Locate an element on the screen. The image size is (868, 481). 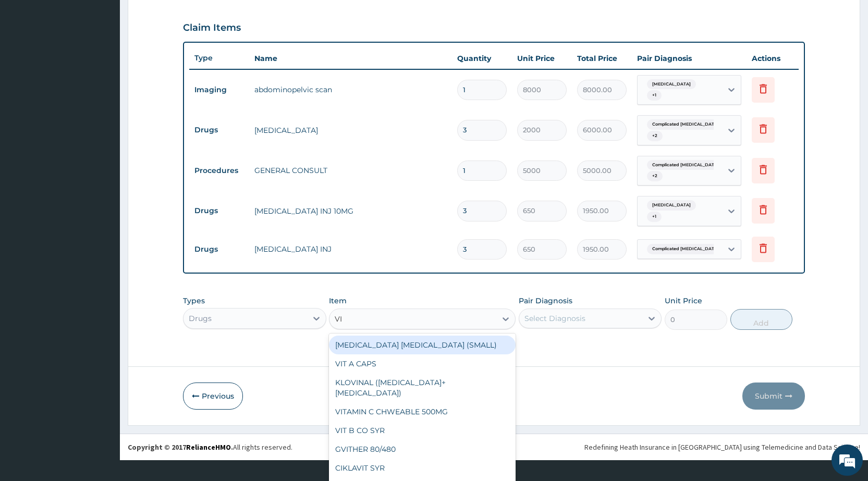
td: GENERAL CONSULT is located at coordinates (350, 170).